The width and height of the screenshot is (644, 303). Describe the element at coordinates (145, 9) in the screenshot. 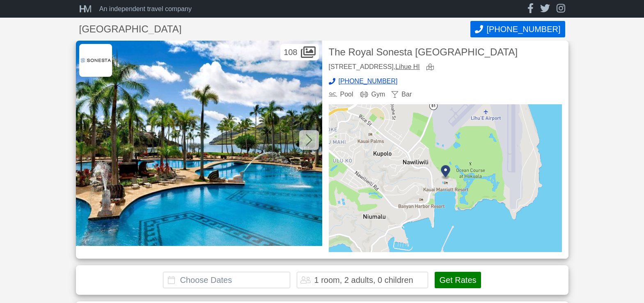

I see `div: An independent travel company` at that location.